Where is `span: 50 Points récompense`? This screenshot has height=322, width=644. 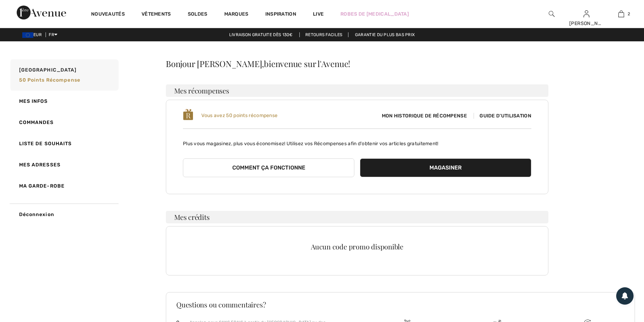 span: 50 Points récompense is located at coordinates (50, 80).